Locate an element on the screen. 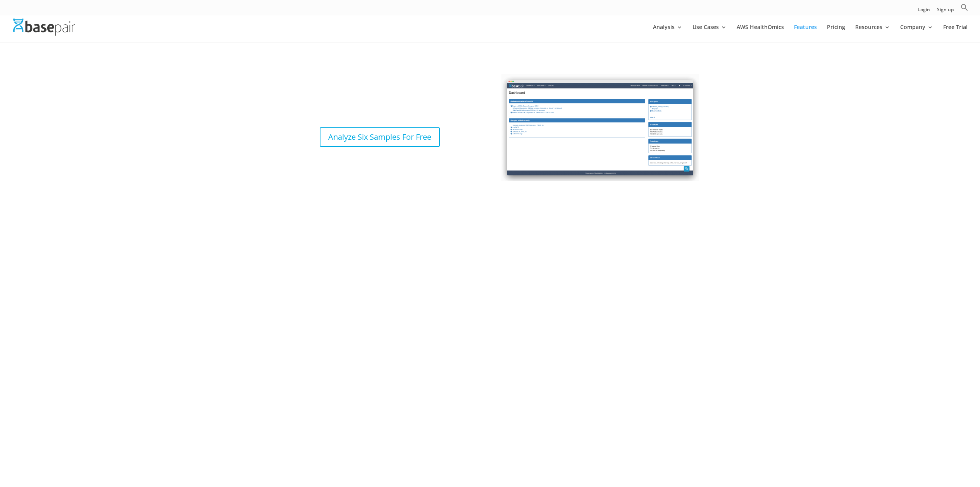  a: Resources is located at coordinates (873, 33).